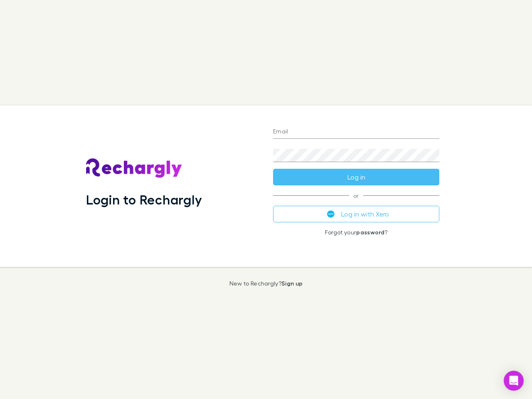 The width and height of the screenshot is (532, 399). What do you see at coordinates (356, 233) in the screenshot?
I see `p: Forgot your ?` at bounding box center [356, 233].